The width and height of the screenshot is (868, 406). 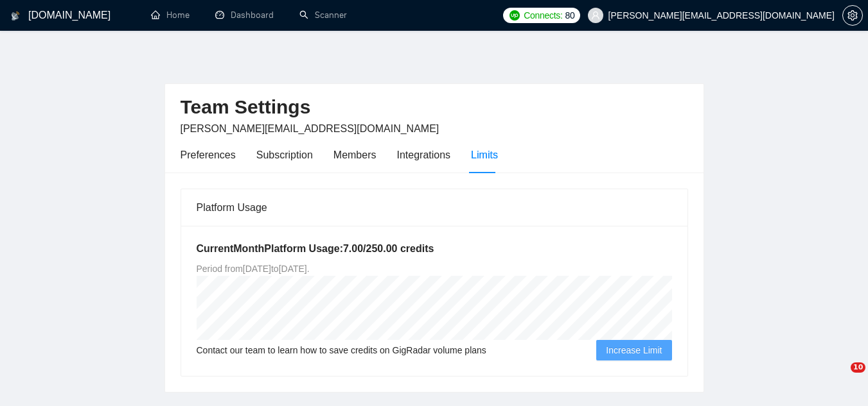 I want to click on div: Subscription, so click(x=285, y=154).